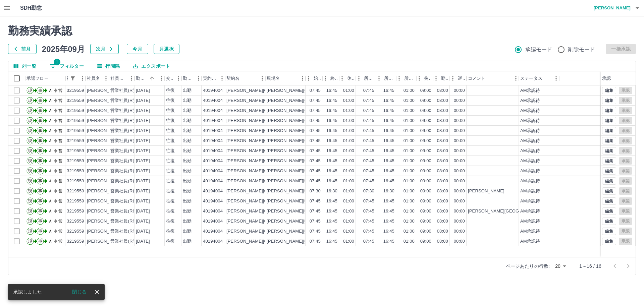 The image size is (644, 308). I want to click on div: 拘束, so click(428, 79).